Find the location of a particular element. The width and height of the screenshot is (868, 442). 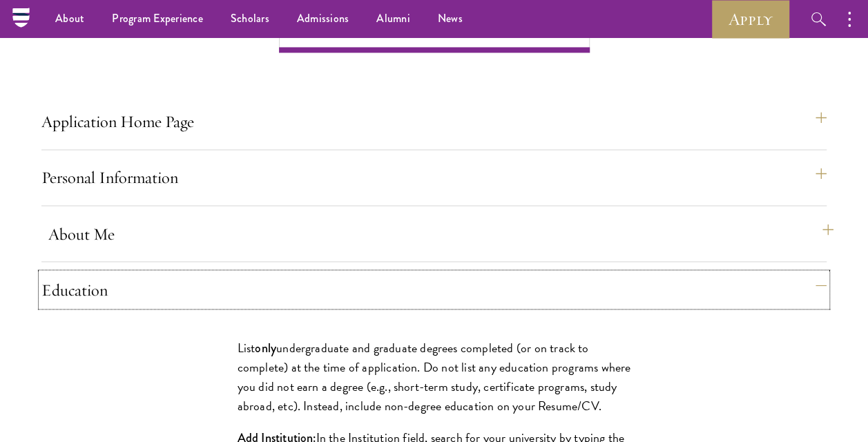

button: Personal Information is located at coordinates (434, 178).